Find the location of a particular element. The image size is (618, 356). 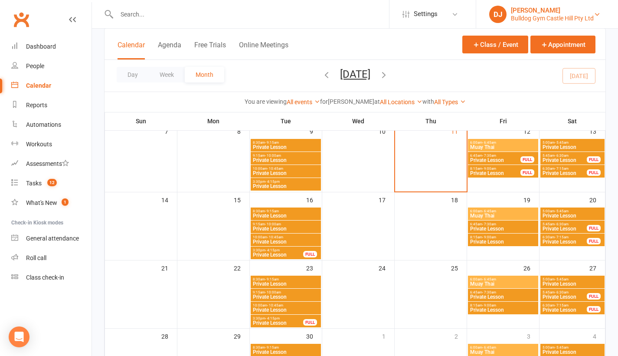

button: Online Meetings is located at coordinates (264, 50).